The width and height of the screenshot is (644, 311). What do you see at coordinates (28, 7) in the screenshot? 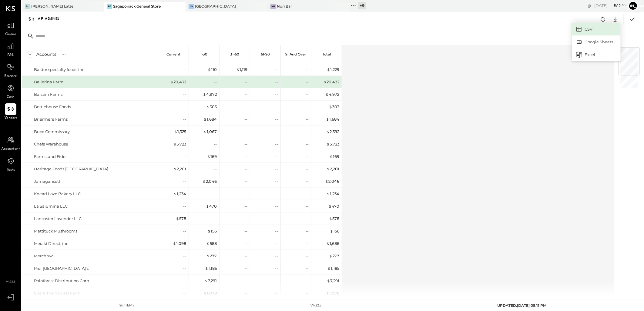
I see `div: BL` at bounding box center [28, 7].